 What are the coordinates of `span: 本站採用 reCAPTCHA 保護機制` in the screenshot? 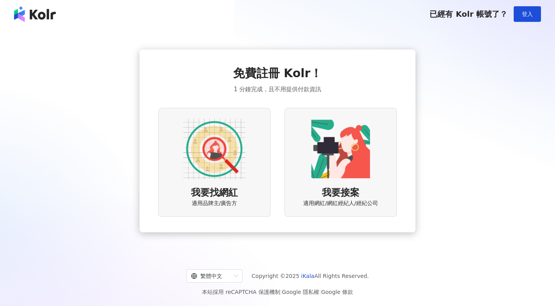 It's located at (277, 292).